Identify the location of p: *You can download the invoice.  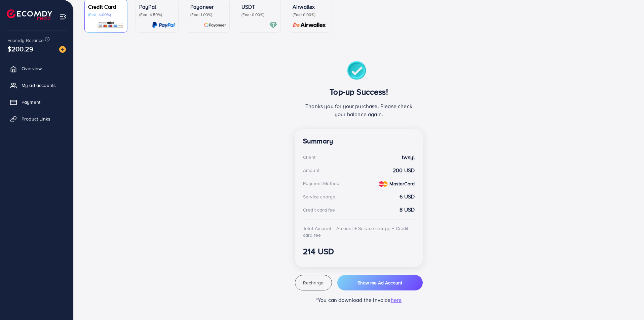
(359, 300).